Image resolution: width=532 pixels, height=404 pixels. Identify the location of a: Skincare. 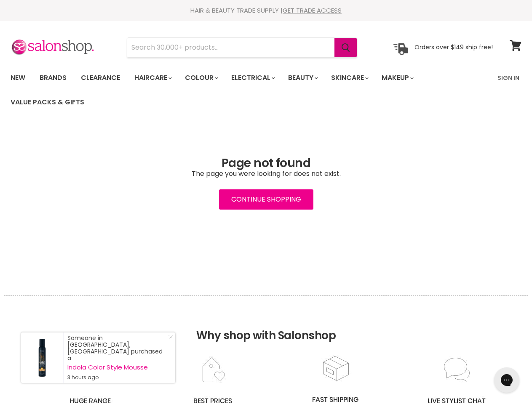
(349, 78).